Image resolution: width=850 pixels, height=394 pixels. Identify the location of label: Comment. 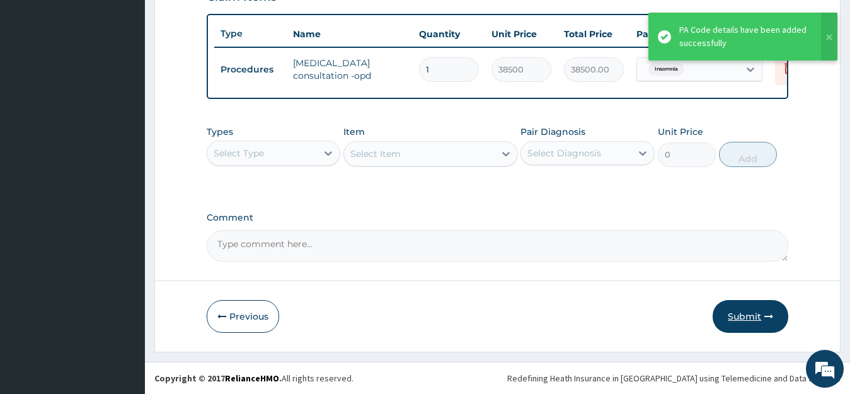
(498, 217).